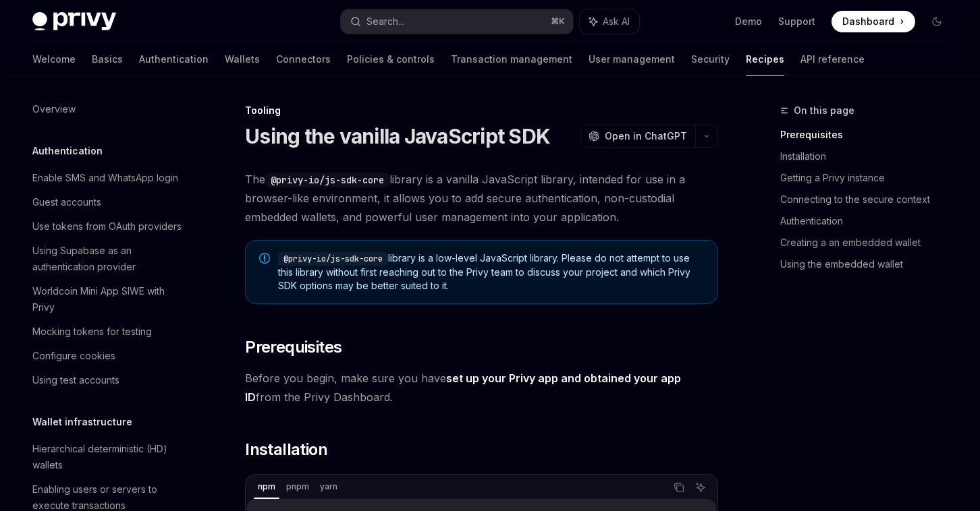  Describe the element at coordinates (832, 60) in the screenshot. I see `a: API reference` at that location.